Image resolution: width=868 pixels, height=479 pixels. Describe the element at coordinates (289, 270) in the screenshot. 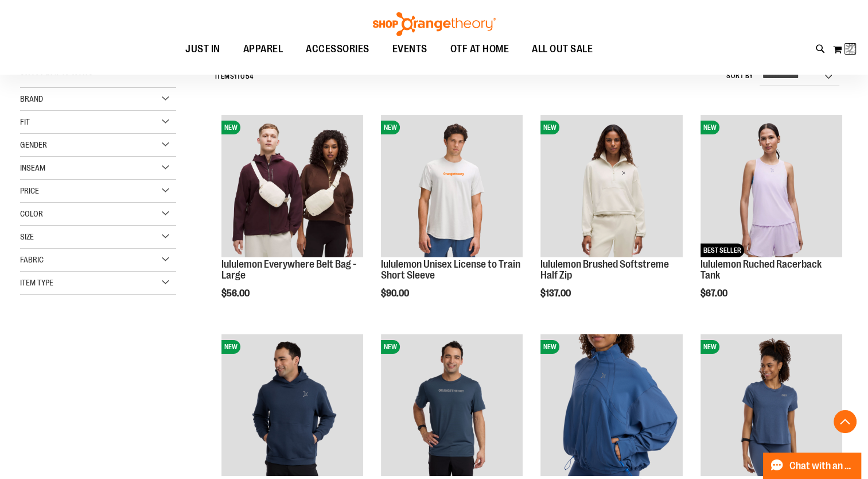

I see `a: lululemon Everywhere Belt Bag - Large` at that location.